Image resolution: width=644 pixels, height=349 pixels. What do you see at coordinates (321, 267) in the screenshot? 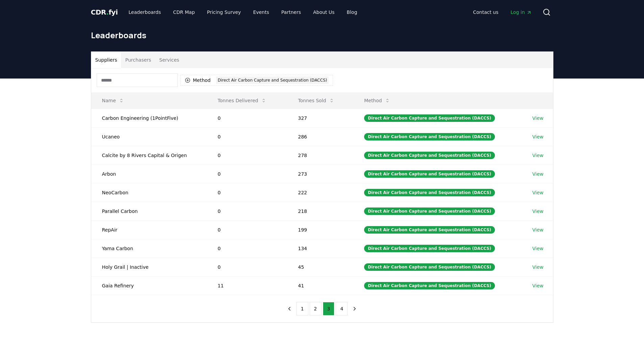
I see `td: 45` at bounding box center [321, 267].